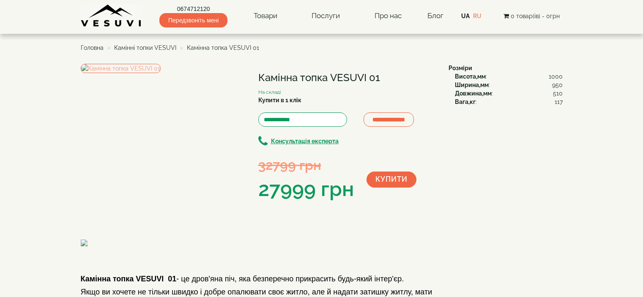 This screenshot has height=297, width=643. I want to click on b: Консультація експерта, so click(305, 141).